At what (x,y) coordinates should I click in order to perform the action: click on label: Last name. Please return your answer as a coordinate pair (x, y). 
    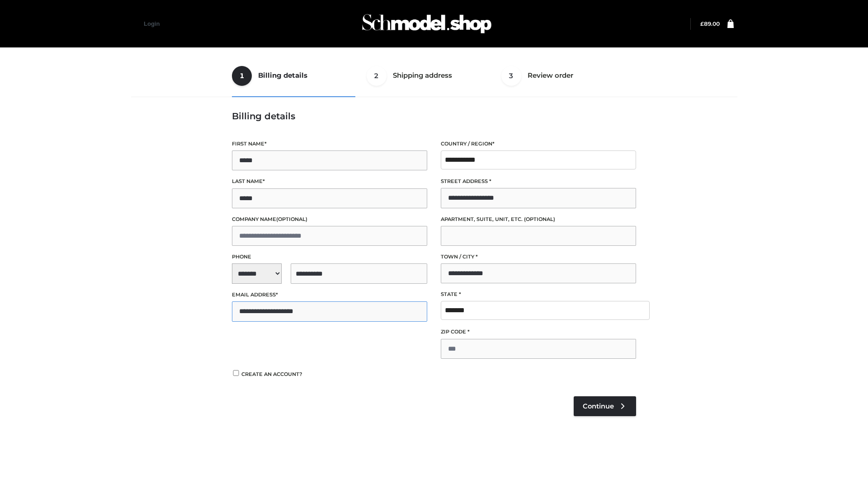
    Looking at the image, I should click on (329, 181).